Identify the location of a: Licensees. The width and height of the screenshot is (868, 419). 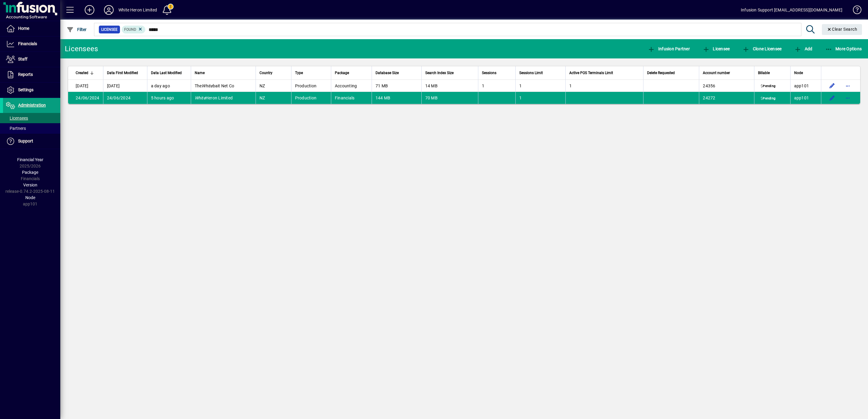
(32, 118).